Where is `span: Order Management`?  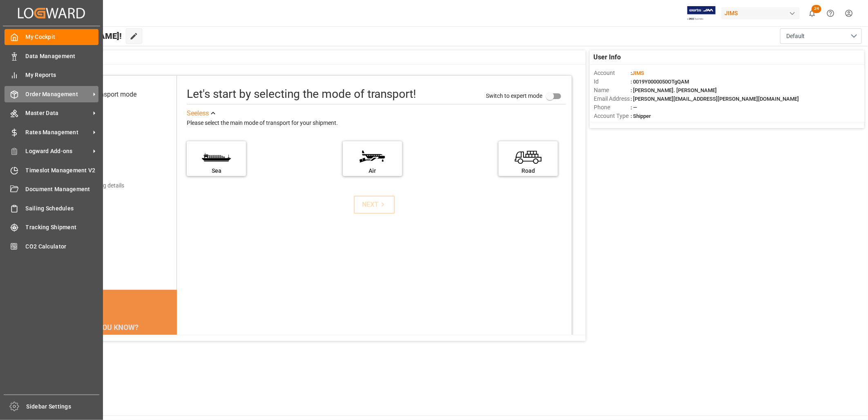
span: Order Management is located at coordinates (58, 94).